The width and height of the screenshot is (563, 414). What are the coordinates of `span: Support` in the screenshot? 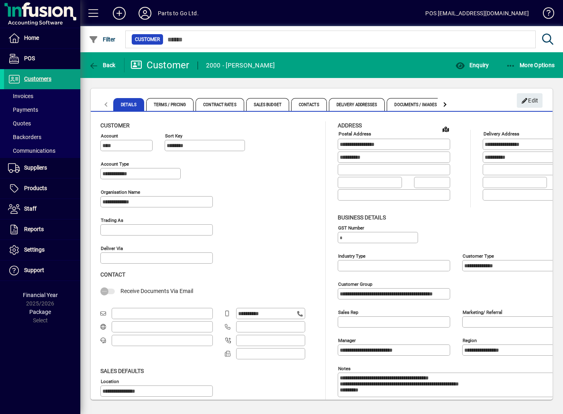 It's located at (34, 270).